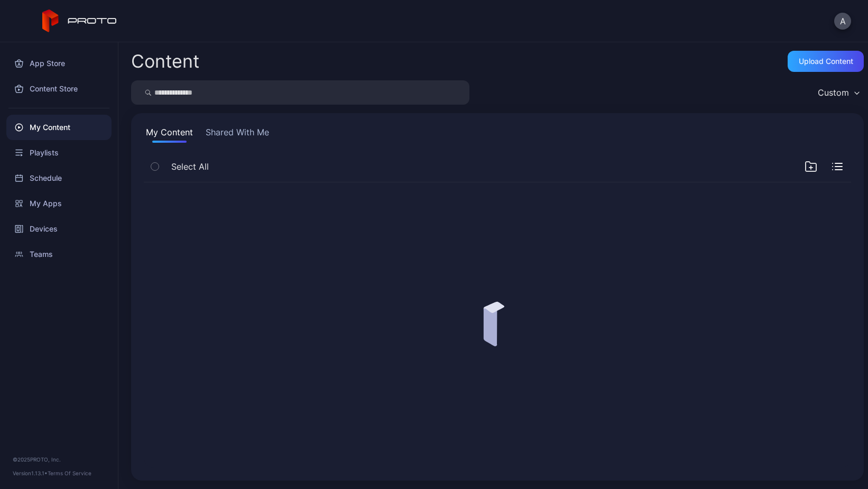  What do you see at coordinates (190, 167) in the screenshot?
I see `span: Select All` at bounding box center [190, 167].